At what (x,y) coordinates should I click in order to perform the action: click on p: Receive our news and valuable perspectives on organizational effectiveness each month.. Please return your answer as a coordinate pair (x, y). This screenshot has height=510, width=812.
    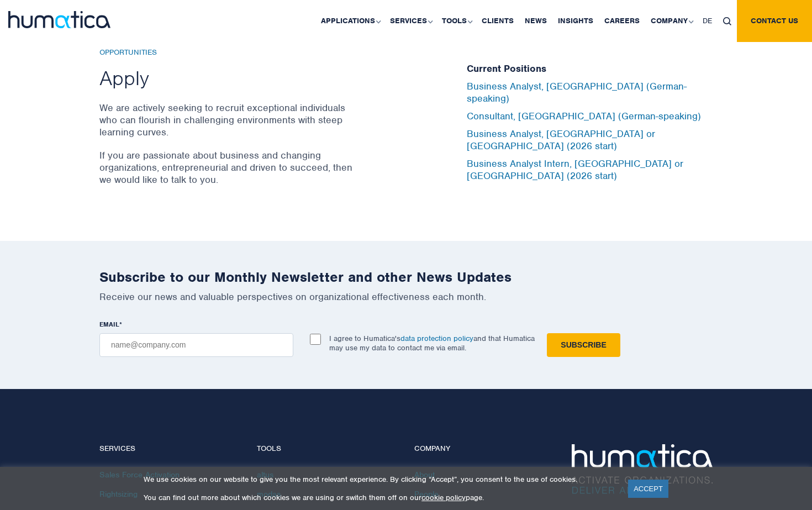
    Looking at the image, I should click on (406, 297).